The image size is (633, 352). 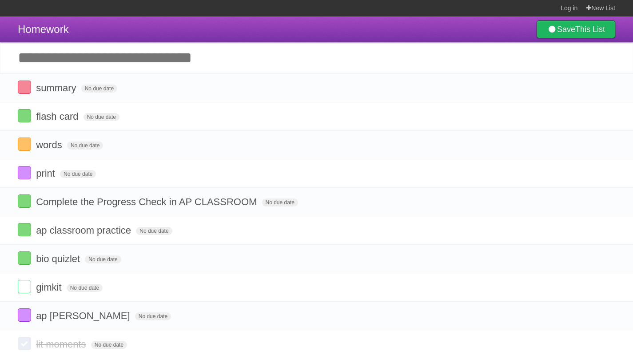 What do you see at coordinates (43, 29) in the screenshot?
I see `span: Homework` at bounding box center [43, 29].